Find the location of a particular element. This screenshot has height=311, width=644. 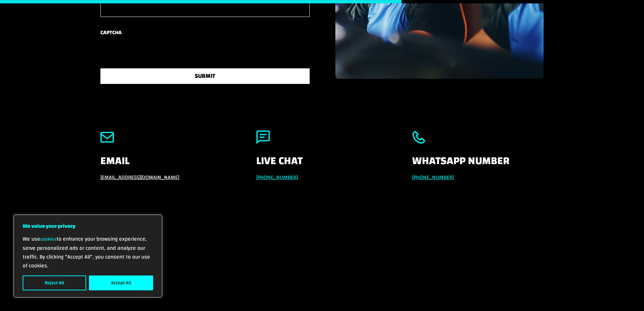

button: Reject All is located at coordinates (54, 283).